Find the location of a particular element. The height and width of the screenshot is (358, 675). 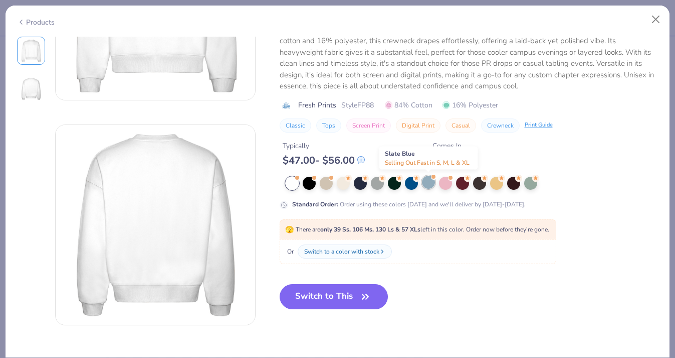

div: Slate Blue is located at coordinates (429, 158).